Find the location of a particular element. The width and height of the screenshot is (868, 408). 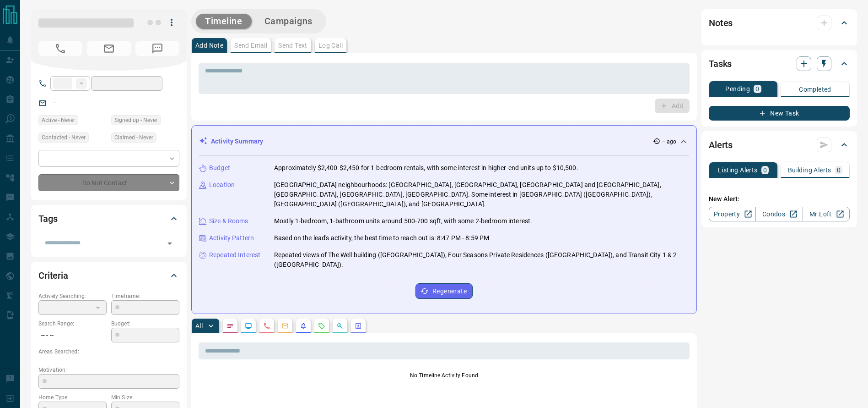

p: Motivation: is located at coordinates (109, 370).